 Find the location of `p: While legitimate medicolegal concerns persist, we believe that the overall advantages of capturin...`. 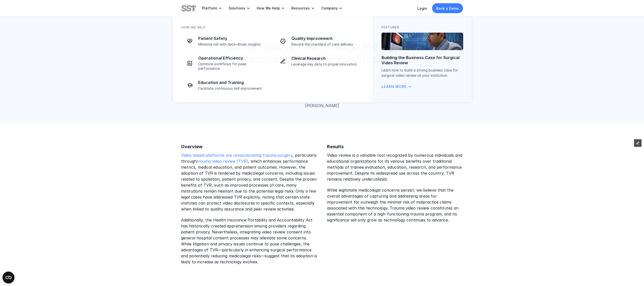

p: While legitimate medicolegal concerns persist, we believe that the overall advantages of capturin... is located at coordinates (395, 205).